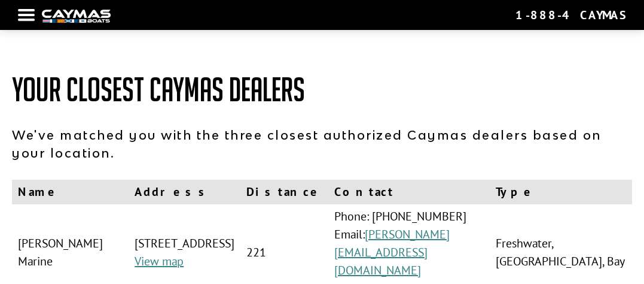  What do you see at coordinates (76, 16) in the screenshot?
I see `img: white-logo-c9c8dbefe5ff5ceceb0f0178aa75bf4bb51f6bca0971e226c86eb53dfe498488.png` at bounding box center [76, 16].